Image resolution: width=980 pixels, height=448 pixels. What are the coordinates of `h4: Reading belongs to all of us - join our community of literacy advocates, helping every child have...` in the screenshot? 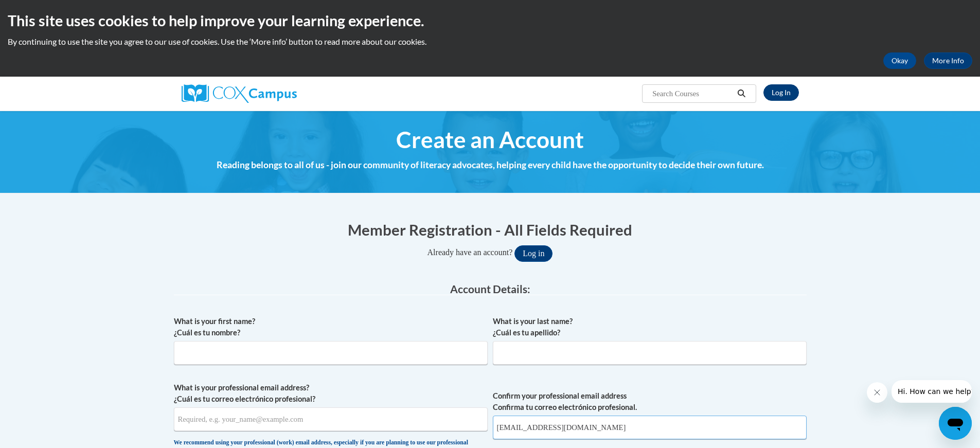 It's located at (490, 165).